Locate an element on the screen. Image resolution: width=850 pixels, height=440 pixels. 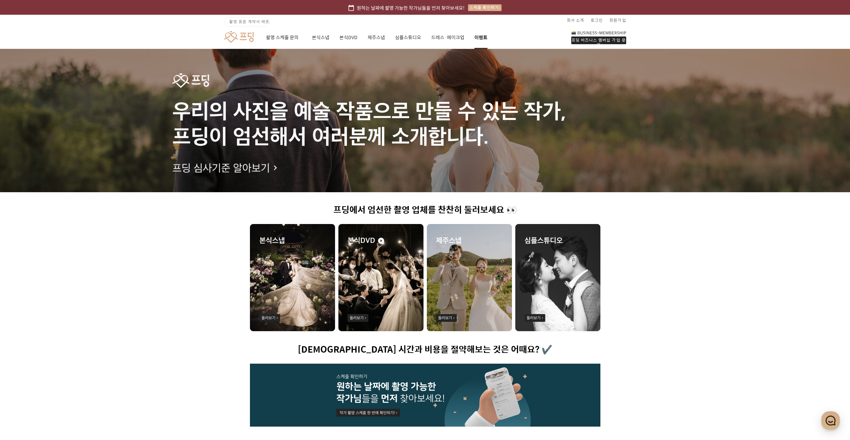
a: 대화 is located at coordinates (65, 221).